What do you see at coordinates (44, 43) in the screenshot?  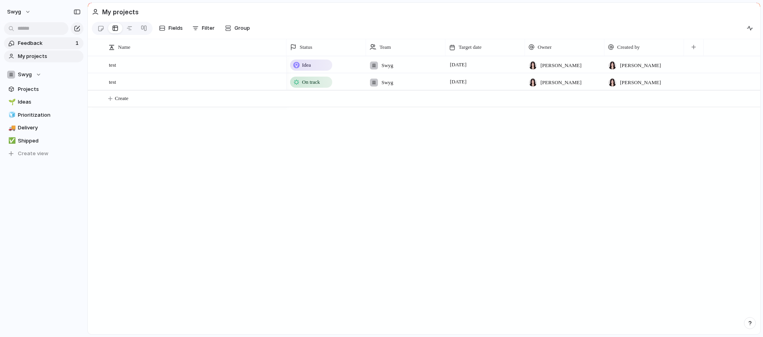 I see `a: Feedback1` at bounding box center [44, 43].